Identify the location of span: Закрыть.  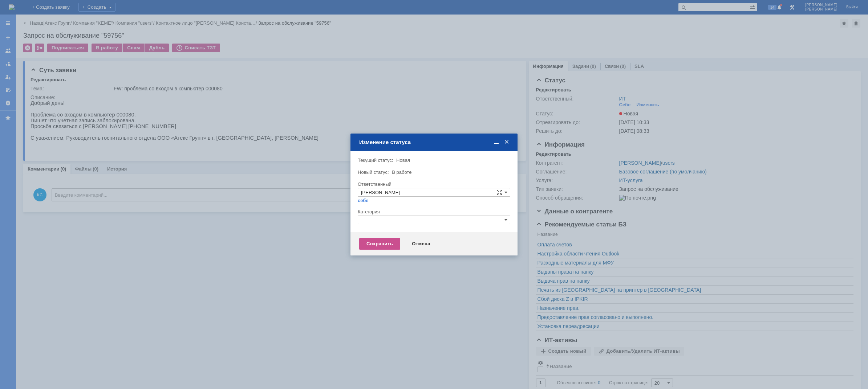
(507, 142).